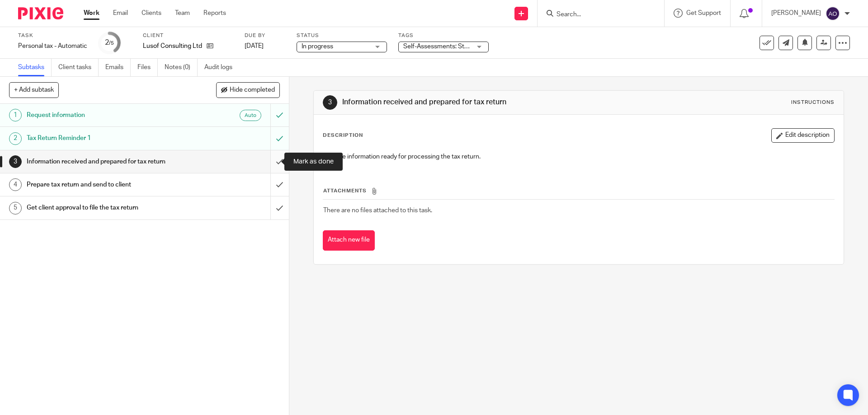  What do you see at coordinates (215, 13) in the screenshot?
I see `a: Reports` at bounding box center [215, 13].